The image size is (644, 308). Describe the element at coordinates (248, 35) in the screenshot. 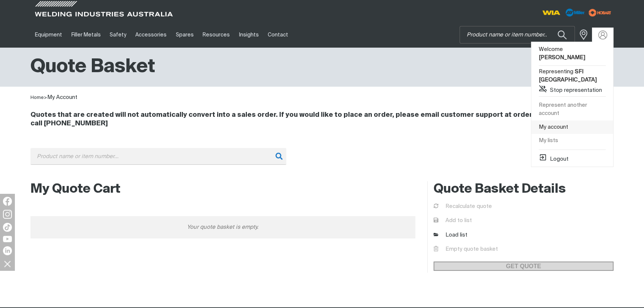

I see `a: Insights` at that location.